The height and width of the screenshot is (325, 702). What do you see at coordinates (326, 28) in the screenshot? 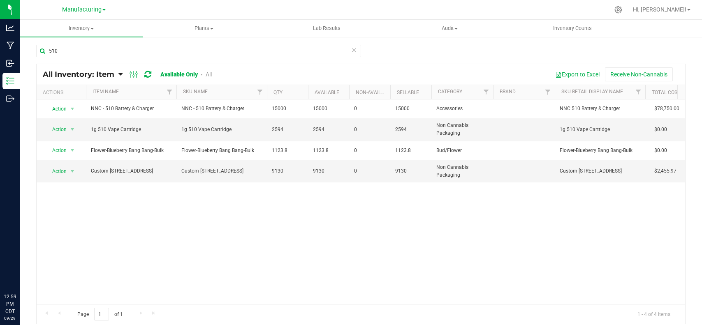
I see `span: Lab Results` at bounding box center [326, 28].